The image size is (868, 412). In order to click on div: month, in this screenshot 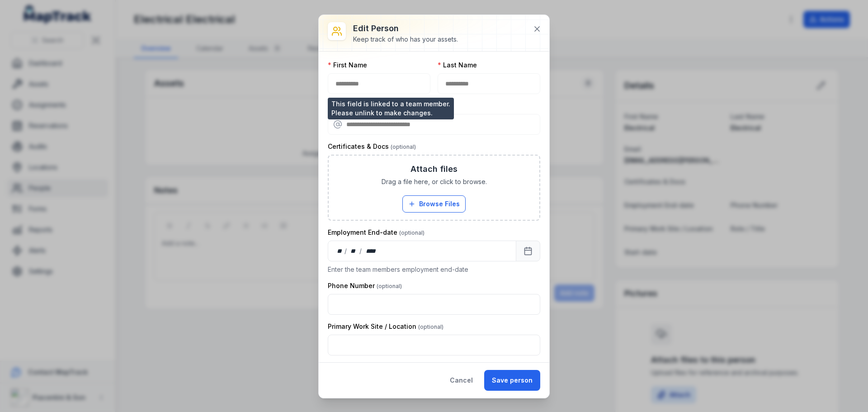, I will do `click(354, 251)`.